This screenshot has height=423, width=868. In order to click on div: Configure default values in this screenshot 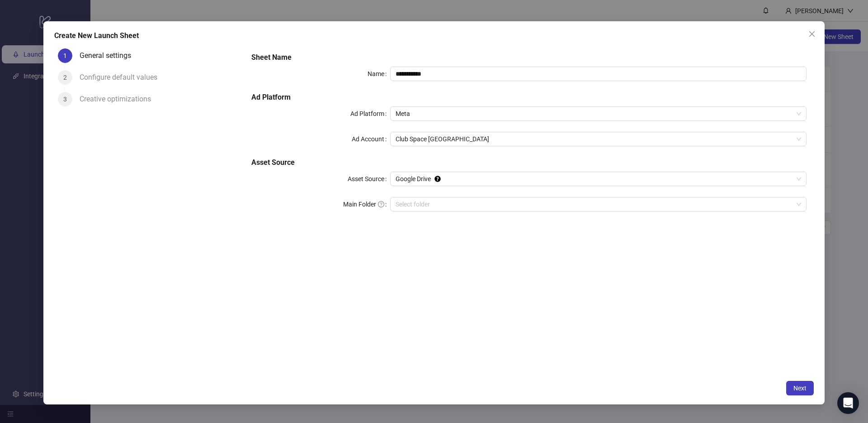, I will do `click(122, 77)`.